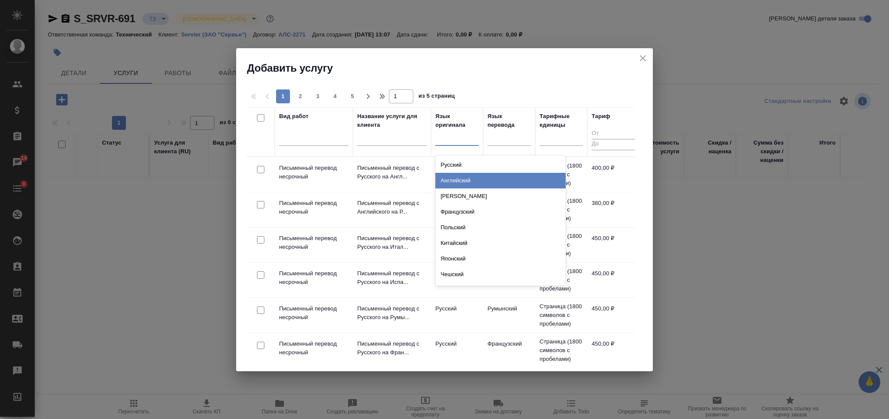  What do you see at coordinates (353, 96) in the screenshot?
I see `span: 5` at bounding box center [353, 96].